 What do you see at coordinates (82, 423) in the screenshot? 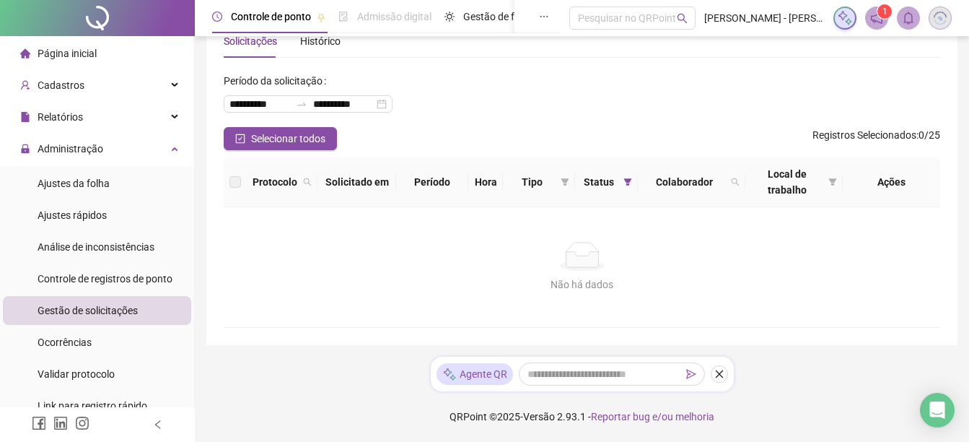
I see `span: instagram` at bounding box center [82, 423].